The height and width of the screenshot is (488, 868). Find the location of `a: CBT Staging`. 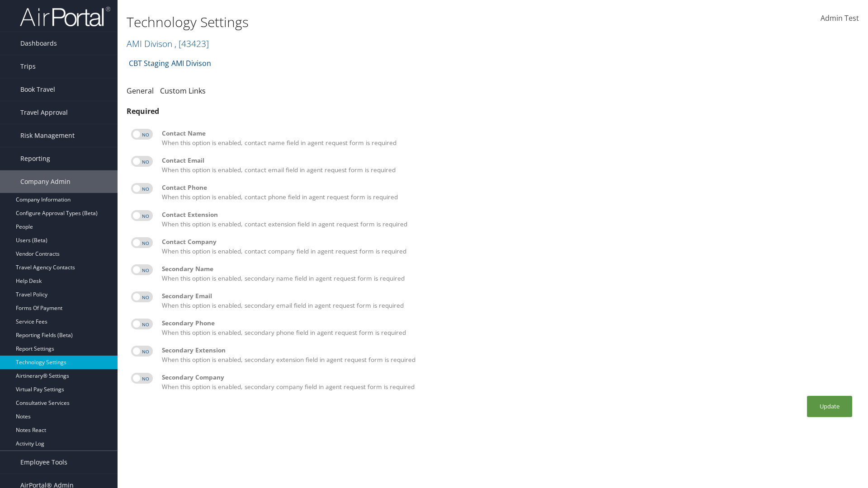

a: CBT Staging is located at coordinates (149, 63).